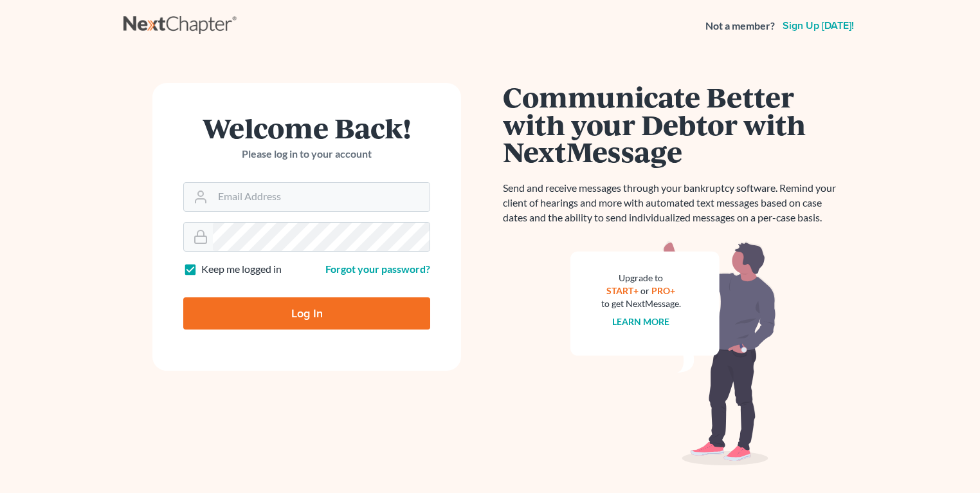 Image resolution: width=980 pixels, height=493 pixels. I want to click on h1: Communicate Better with your Debtor with NextMessage, so click(673, 124).